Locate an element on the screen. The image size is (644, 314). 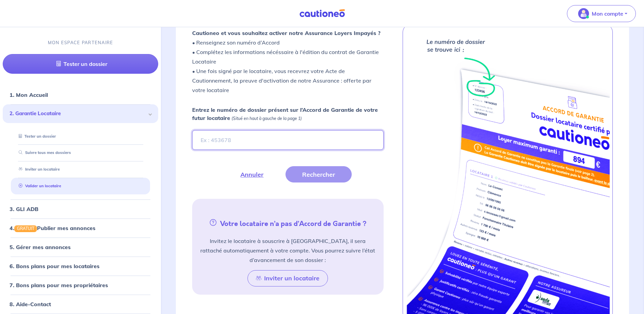
h5: Votre locataire n’a pas d’Accord de Garantie ? is located at coordinates (288, 223).